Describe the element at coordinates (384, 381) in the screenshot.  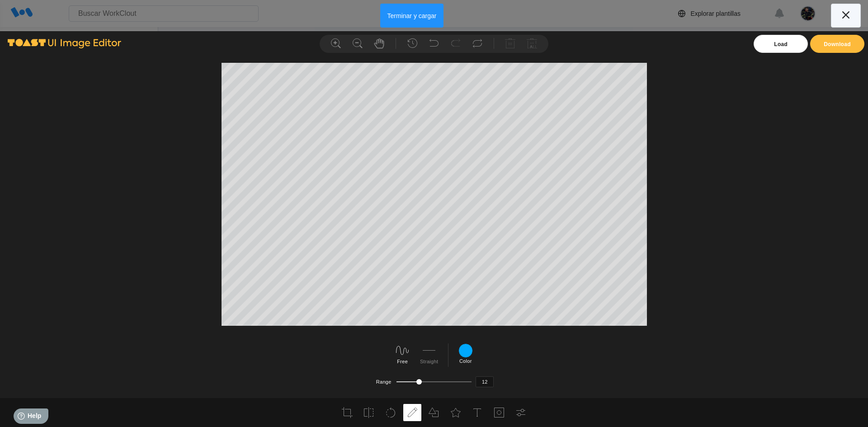
I see `label: Range` at that location.